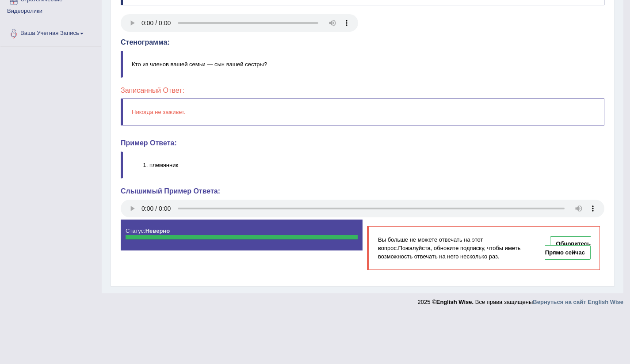  Describe the element at coordinates (153, 90) in the screenshot. I see `ya-tr-span: Записанный Ответ:` at that location.